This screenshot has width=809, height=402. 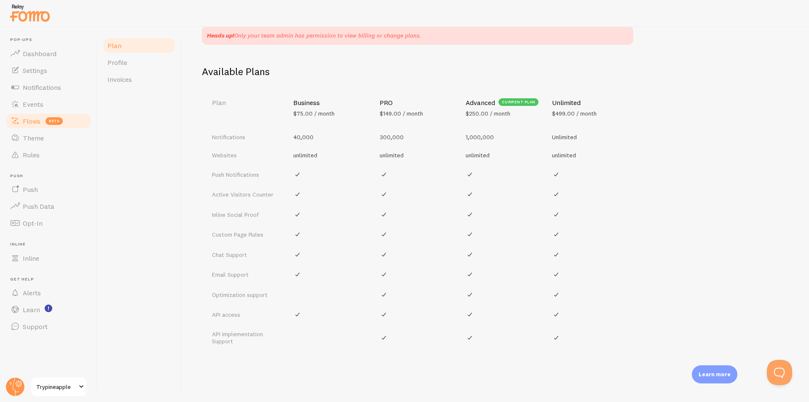 What do you see at coordinates (245, 314) in the screenshot?
I see `td: API access` at bounding box center [245, 314].